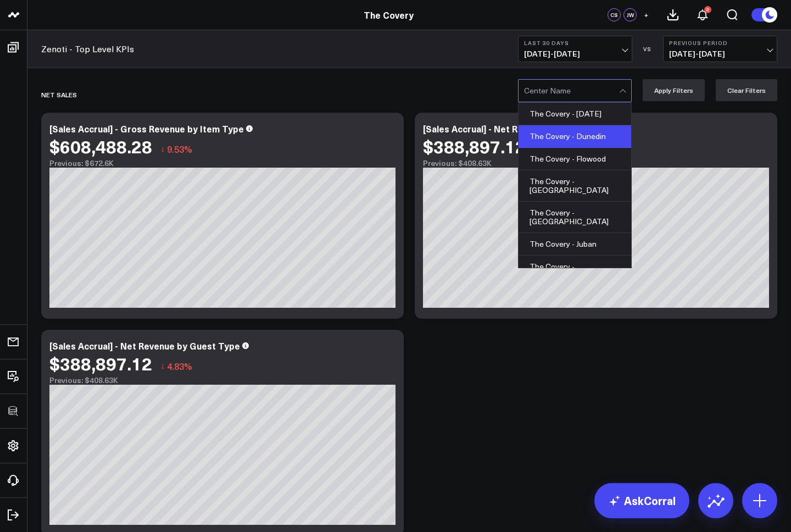 This screenshot has width=791, height=532. What do you see at coordinates (631, 15) in the screenshot?
I see `div: JW` at bounding box center [631, 15].